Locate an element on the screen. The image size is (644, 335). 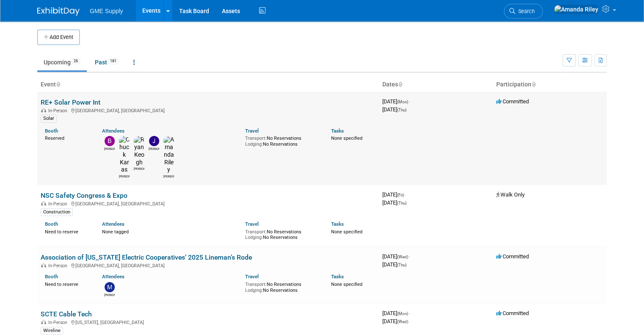
div: Ryan Keogh is located at coordinates (139, 169).